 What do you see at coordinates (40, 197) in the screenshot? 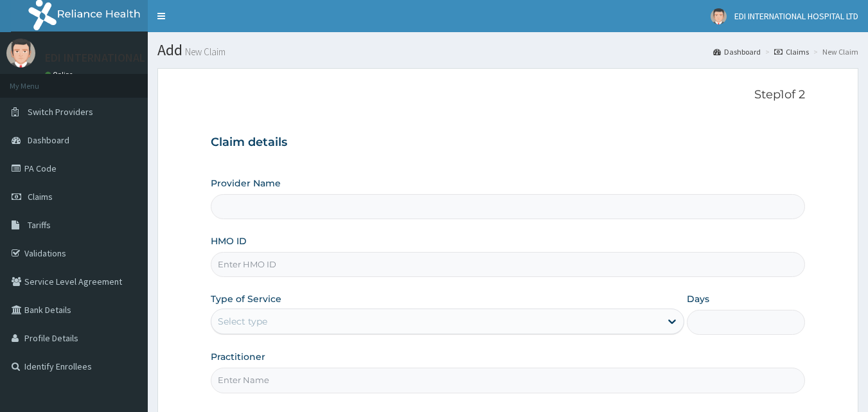
I see `span: Claims` at bounding box center [40, 197].